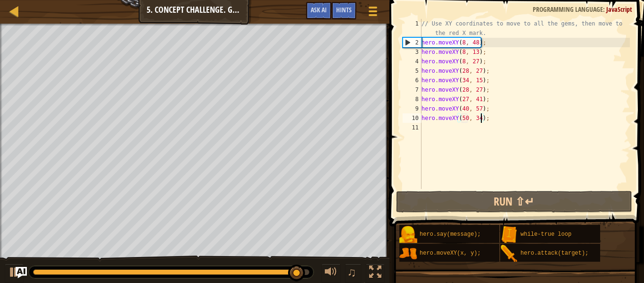  Describe the element at coordinates (450, 234) in the screenshot. I see `span: hero.say(message);` at that location.